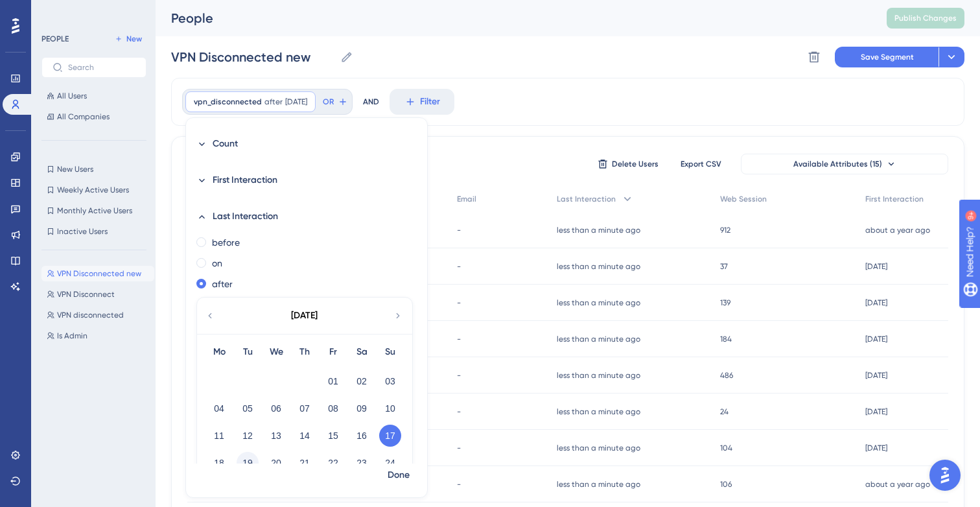 The image size is (980, 507). Describe the element at coordinates (333, 381) in the screenshot. I see `button: 01` at that location.